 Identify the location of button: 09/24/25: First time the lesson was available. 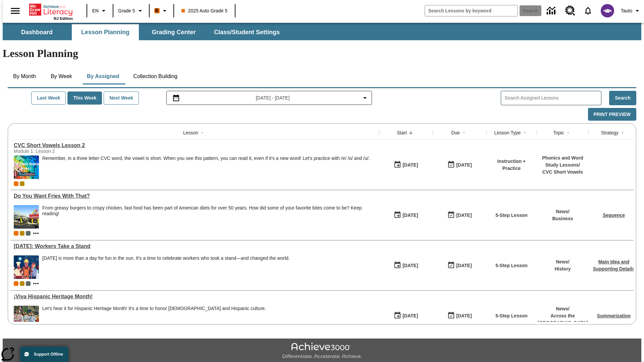
(406, 165).